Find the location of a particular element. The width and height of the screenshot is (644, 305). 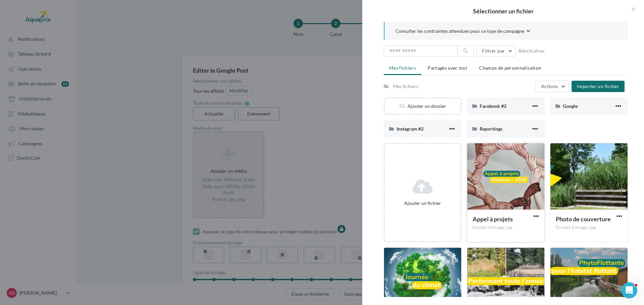

span: Partagés avec moi is located at coordinates (447, 67).